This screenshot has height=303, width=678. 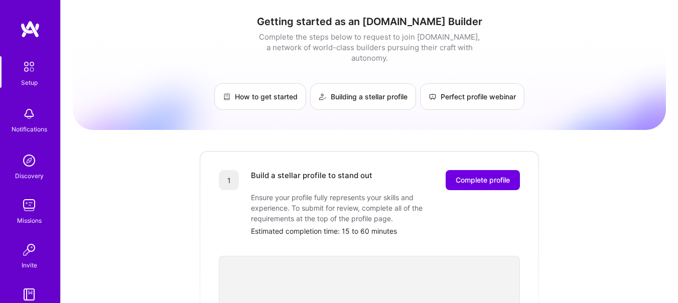 What do you see at coordinates (260, 96) in the screenshot?
I see `a: How to get started` at bounding box center [260, 96].